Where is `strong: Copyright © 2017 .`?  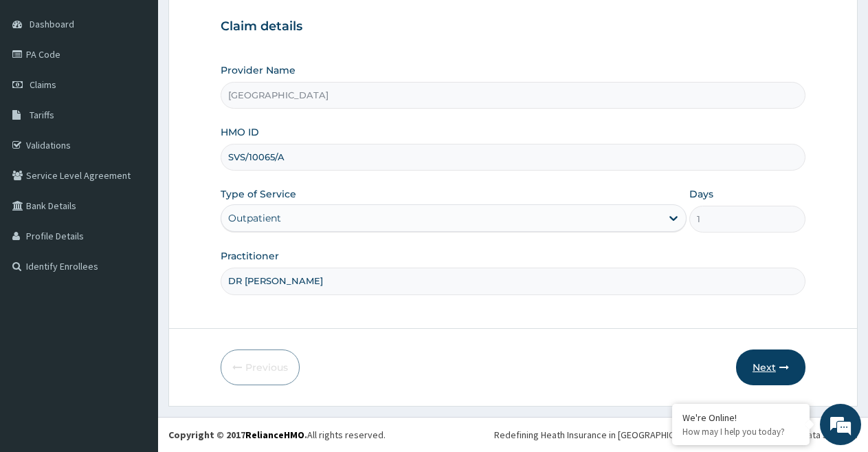 strong: Copyright © 2017 . is located at coordinates (238, 435).